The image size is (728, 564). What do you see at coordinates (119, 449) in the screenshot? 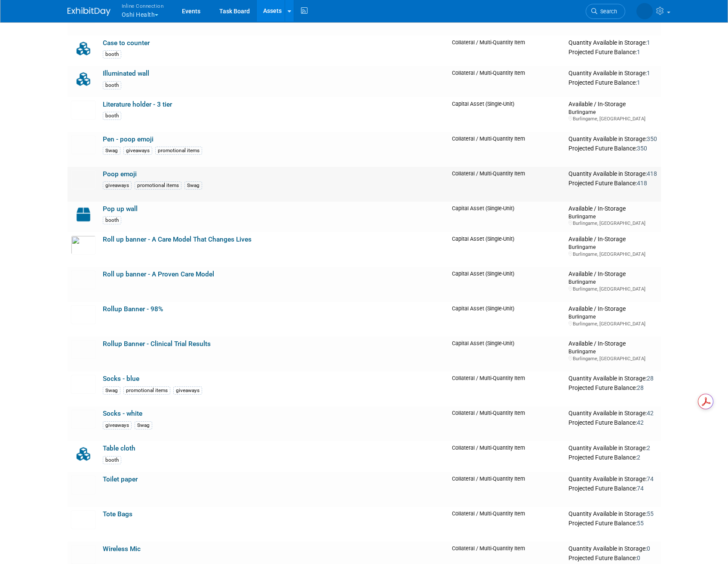
I see `a: Table cloth` at bounding box center [119, 449].